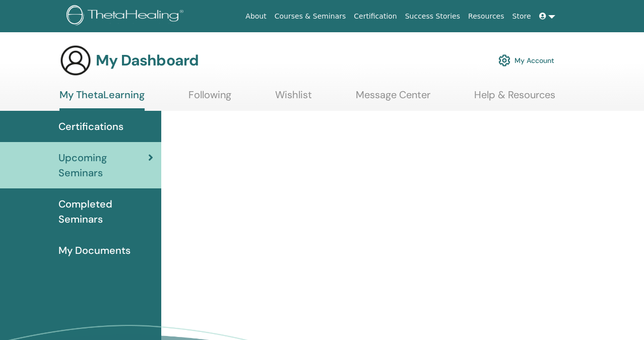  I want to click on a: Certification, so click(375, 16).